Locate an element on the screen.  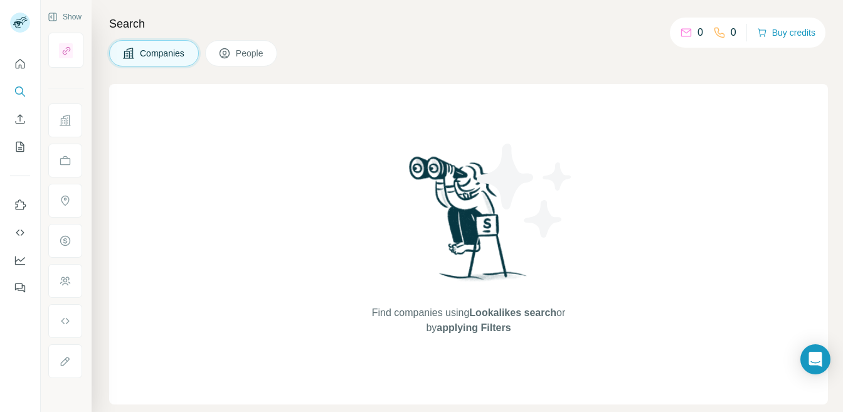
img: Surfe Illustration - Stars is located at coordinates (525, 191).